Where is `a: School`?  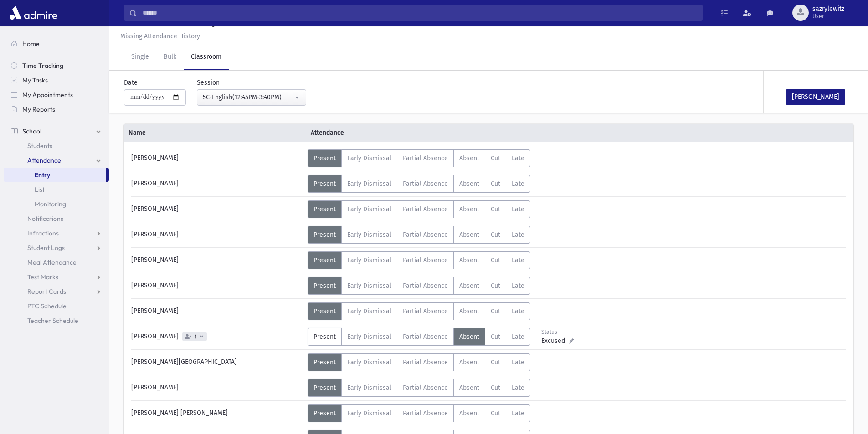
a: School is located at coordinates (56, 131).